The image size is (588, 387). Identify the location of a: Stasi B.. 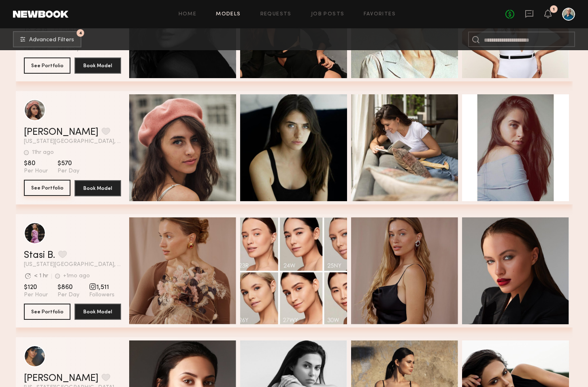
(39, 255).